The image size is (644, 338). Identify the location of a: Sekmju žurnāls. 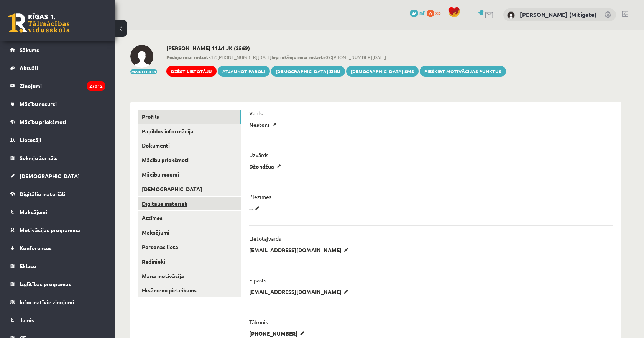
(57, 158).